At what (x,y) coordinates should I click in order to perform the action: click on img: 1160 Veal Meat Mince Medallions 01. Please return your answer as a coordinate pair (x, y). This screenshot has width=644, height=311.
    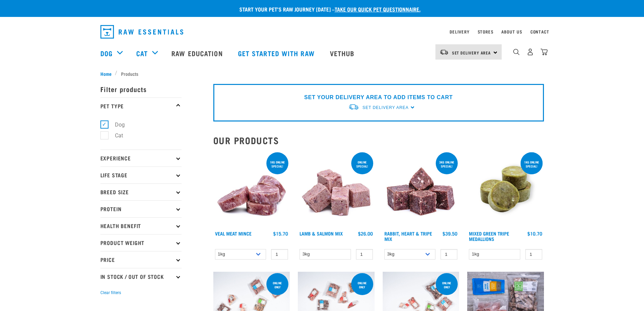
    Looking at the image, I should click on (252, 189).